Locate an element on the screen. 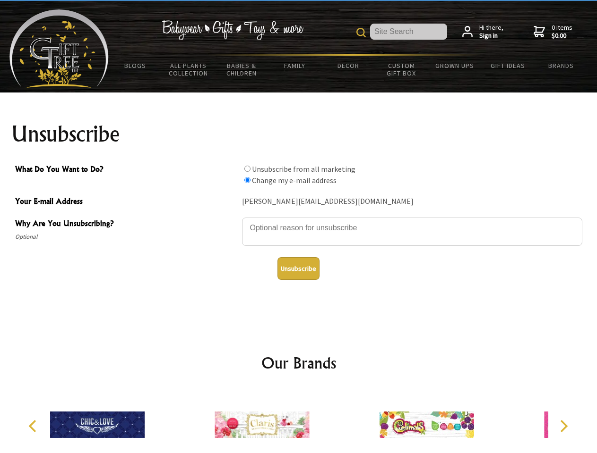 The image size is (597, 453). a: All Plants Collection is located at coordinates (188, 69).